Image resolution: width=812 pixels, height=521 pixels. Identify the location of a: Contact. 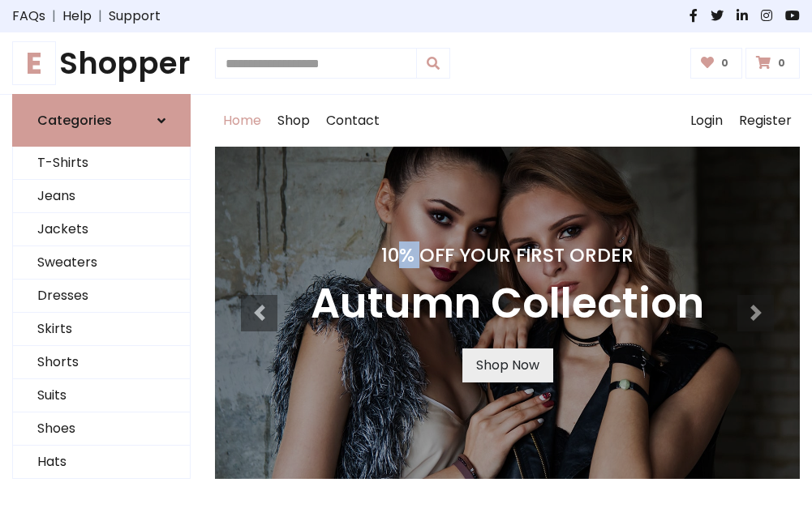
(353, 121).